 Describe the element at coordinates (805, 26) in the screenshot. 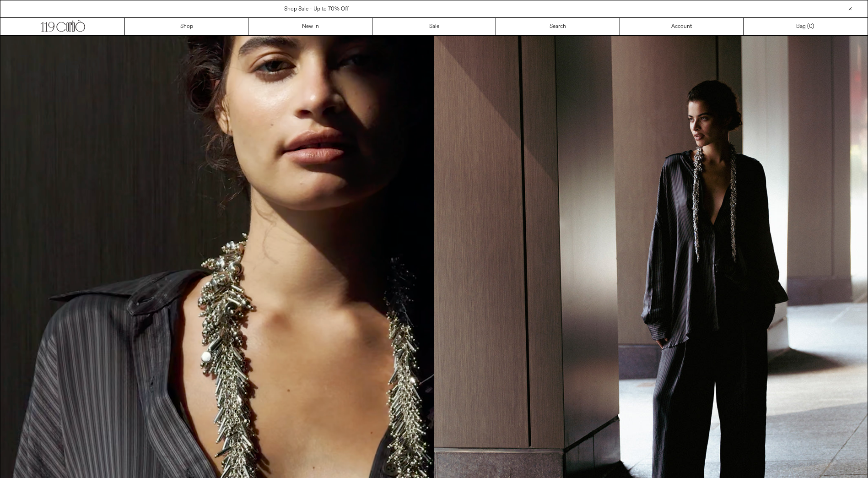

I see `a: Bag ()` at that location.